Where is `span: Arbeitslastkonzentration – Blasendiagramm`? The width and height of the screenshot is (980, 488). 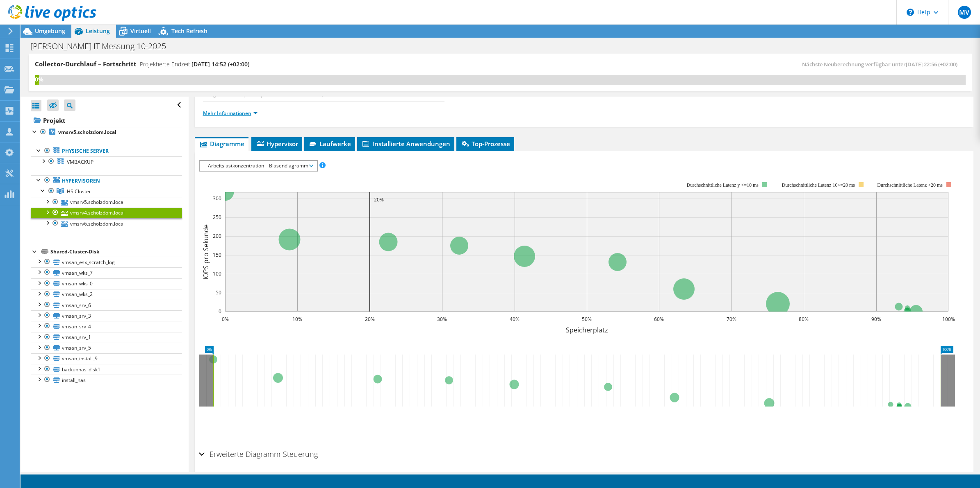
span: Arbeitslastkonzentration – Blasendiagramm is located at coordinates (258, 166).